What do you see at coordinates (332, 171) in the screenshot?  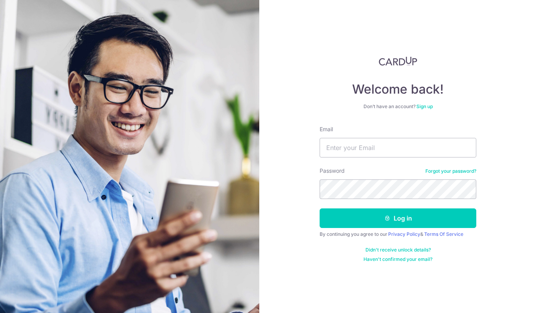 I see `label: Password` at bounding box center [332, 171].